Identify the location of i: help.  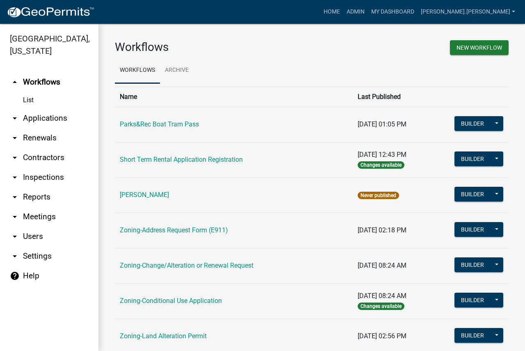
(15, 276).